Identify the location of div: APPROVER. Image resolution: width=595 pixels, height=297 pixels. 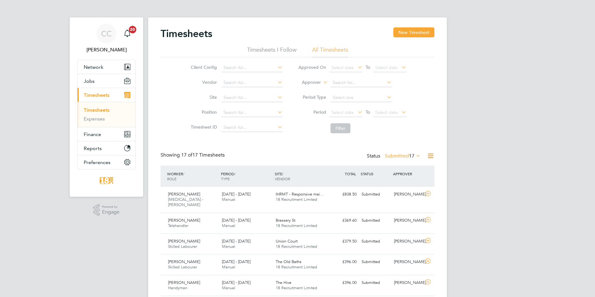
(408, 174).